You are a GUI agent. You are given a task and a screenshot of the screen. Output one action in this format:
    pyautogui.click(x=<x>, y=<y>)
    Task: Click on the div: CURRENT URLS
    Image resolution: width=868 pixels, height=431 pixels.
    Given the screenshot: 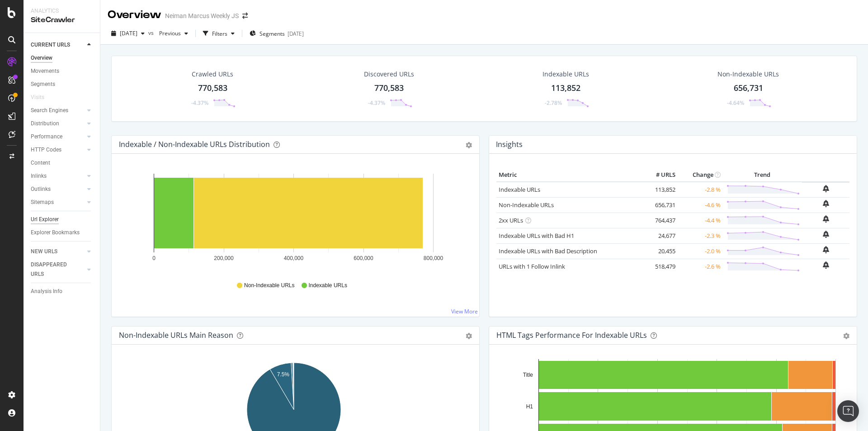 What is the action you would take?
    pyautogui.click(x=50, y=45)
    